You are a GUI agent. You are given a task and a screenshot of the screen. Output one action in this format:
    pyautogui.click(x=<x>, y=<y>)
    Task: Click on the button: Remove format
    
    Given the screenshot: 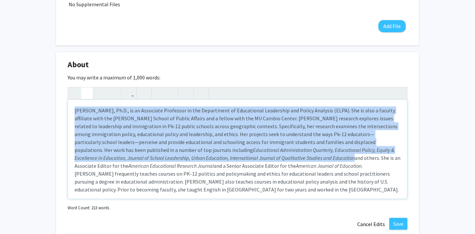 What is the action you would take?
    pyautogui.click(x=186, y=93)
    